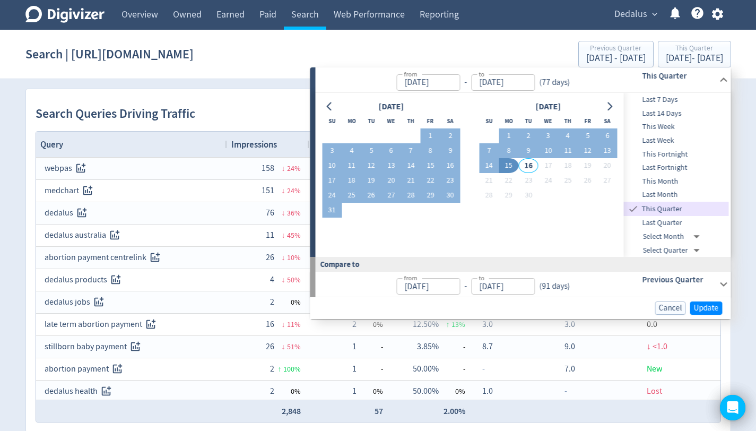 The height and width of the screenshot is (431, 756). Describe the element at coordinates (425, 368) in the screenshot. I see `span: 50.00%` at that location.